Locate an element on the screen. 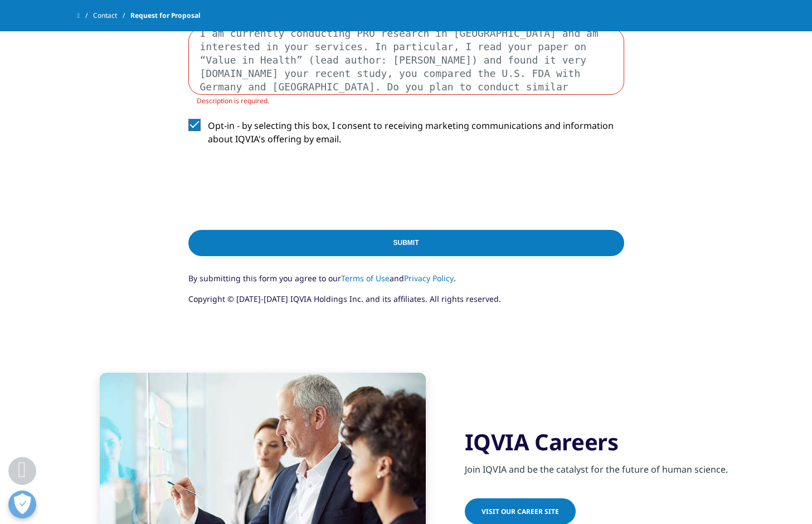 The image size is (812, 524). span: Description is required. is located at coordinates (233, 100).